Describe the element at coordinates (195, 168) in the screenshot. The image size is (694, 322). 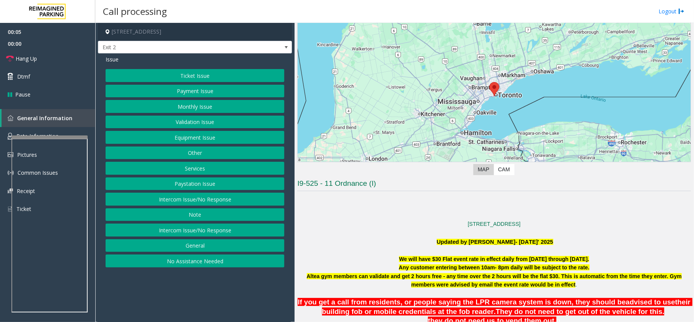
I see `button: Services` at that location.